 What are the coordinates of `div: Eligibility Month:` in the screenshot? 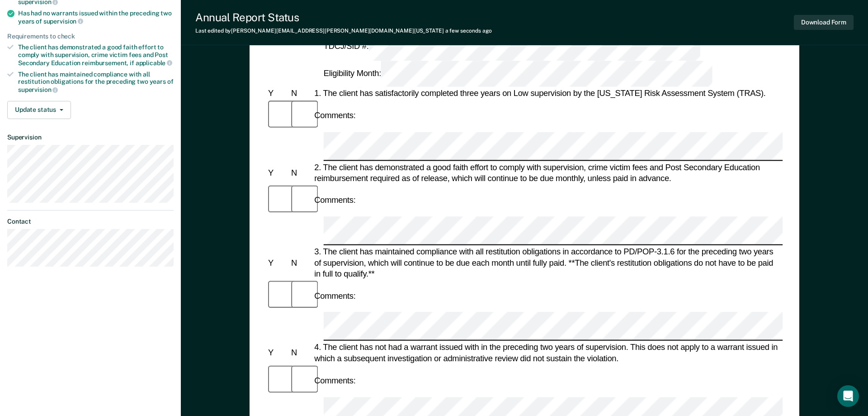 It's located at (518, 74).